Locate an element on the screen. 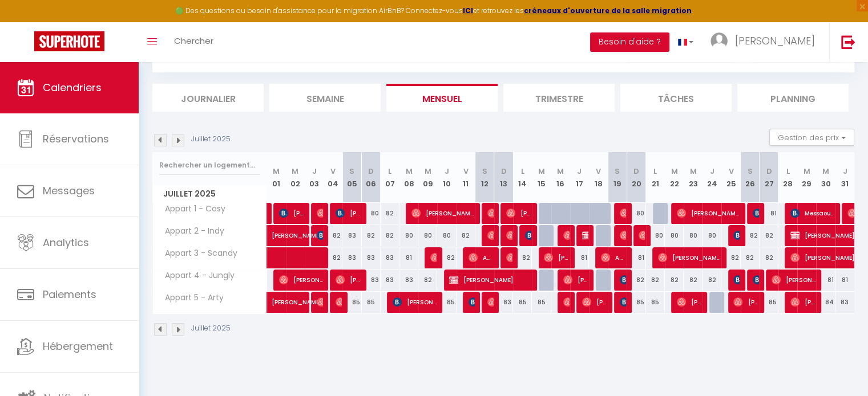 This screenshot has height=396, width=868. li: Tâches is located at coordinates (676, 98).